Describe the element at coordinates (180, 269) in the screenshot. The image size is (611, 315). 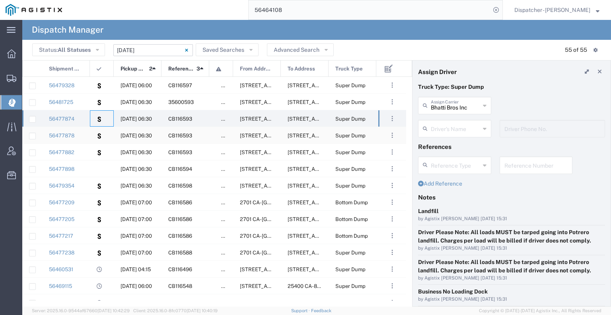
I see `span: CB116496` at that location.